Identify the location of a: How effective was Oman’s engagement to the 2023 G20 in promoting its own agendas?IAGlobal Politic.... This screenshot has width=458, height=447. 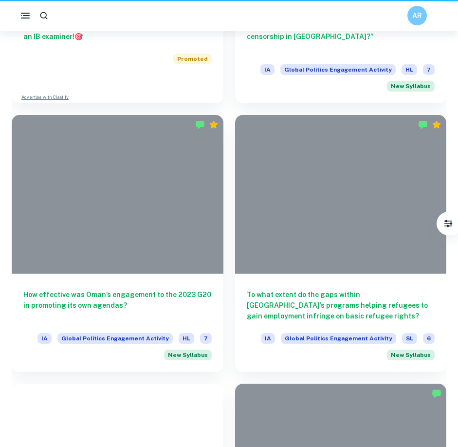
(117, 244).